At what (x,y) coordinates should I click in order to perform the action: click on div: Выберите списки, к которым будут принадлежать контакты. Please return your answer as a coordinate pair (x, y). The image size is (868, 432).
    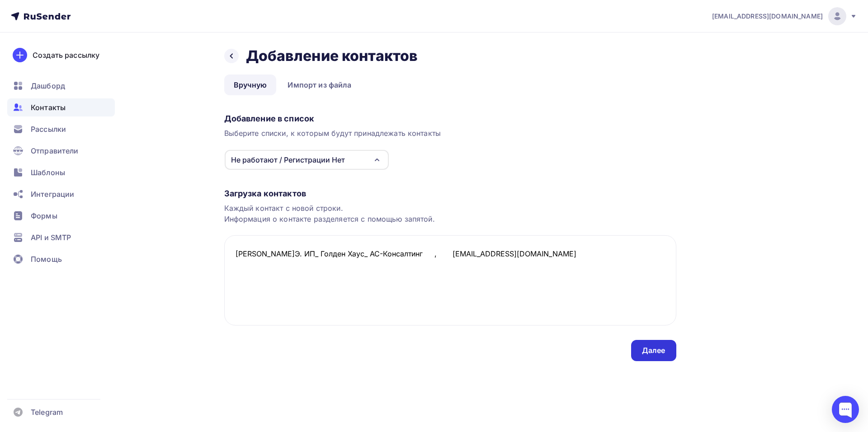
    Looking at the image, I should click on (450, 133).